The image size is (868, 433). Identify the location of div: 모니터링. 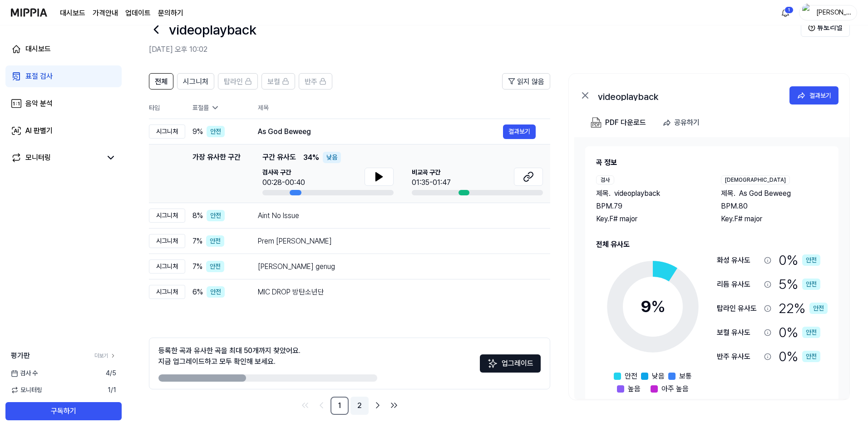
(38, 157).